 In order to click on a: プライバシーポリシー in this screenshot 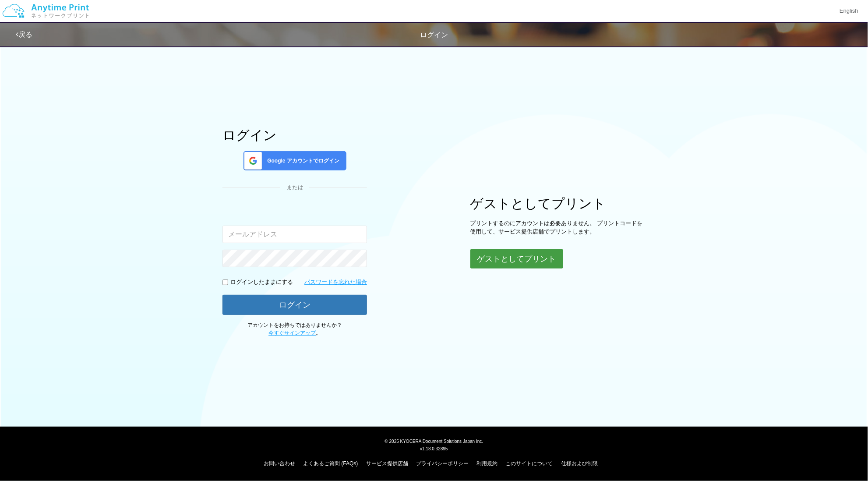, I will do `click(442, 463)`.